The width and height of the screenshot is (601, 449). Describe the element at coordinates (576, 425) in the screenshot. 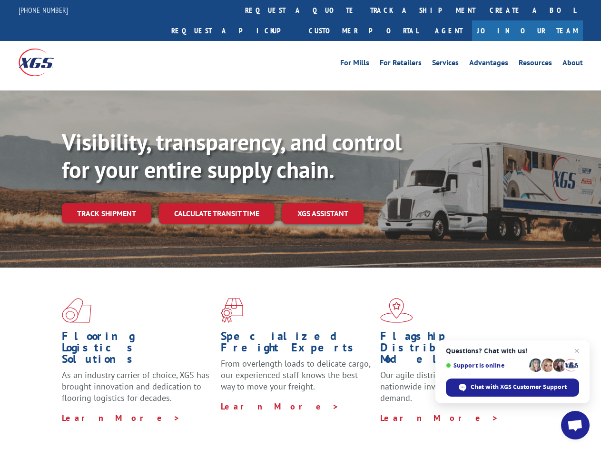

I see `div: Open chat` at that location.